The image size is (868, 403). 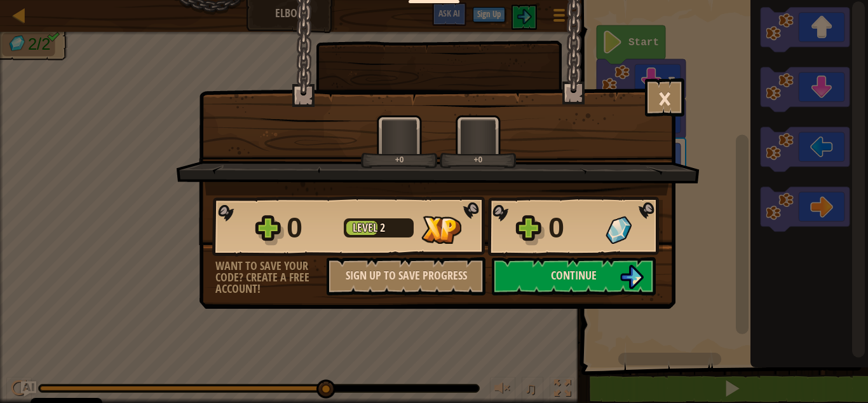 I want to click on button: Continue, so click(x=574, y=276).